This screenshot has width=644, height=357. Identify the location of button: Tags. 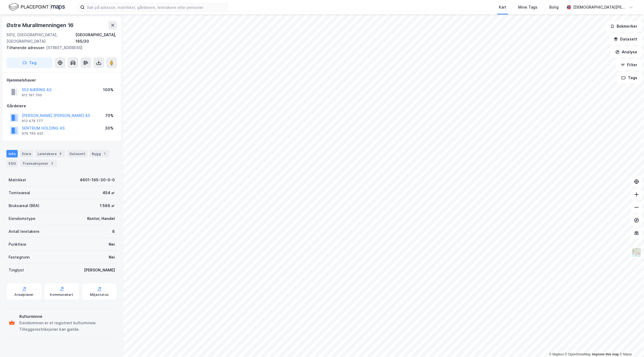
(629, 77).